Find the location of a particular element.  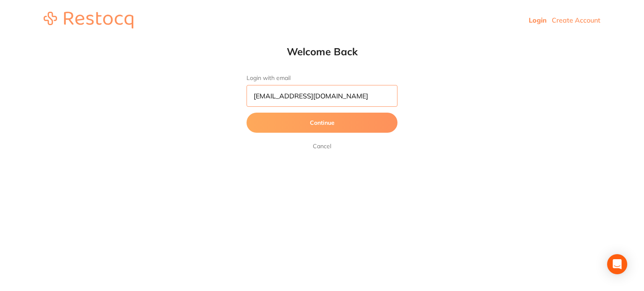

img: restocq_logo.svg is located at coordinates (88, 20).